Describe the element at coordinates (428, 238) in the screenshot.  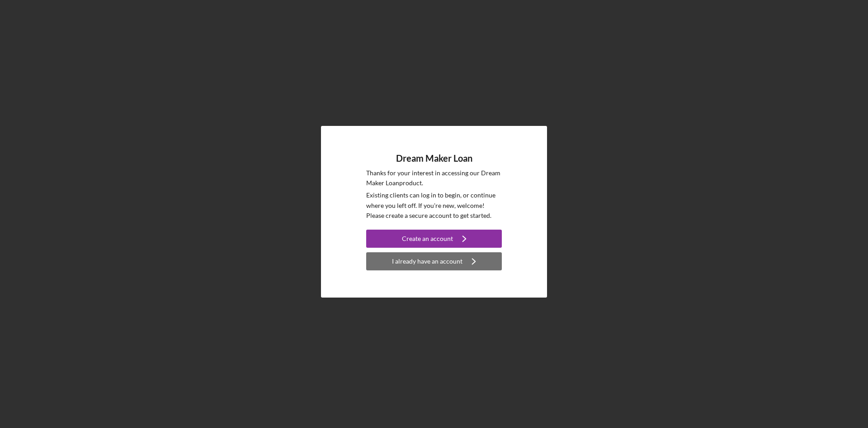
I see `div: Create an account` at that location.